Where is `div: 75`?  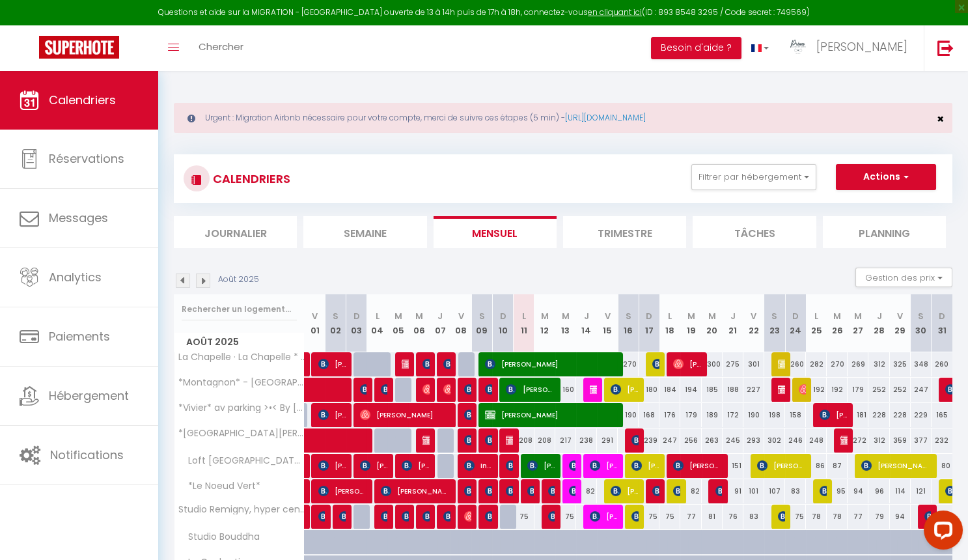 div: 75 is located at coordinates (795, 516).